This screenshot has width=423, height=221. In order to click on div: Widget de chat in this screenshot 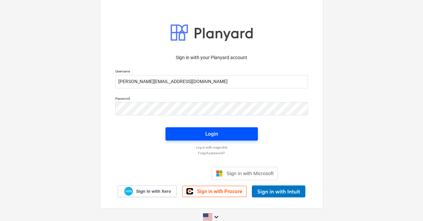, I will do `click(406, 205)`.